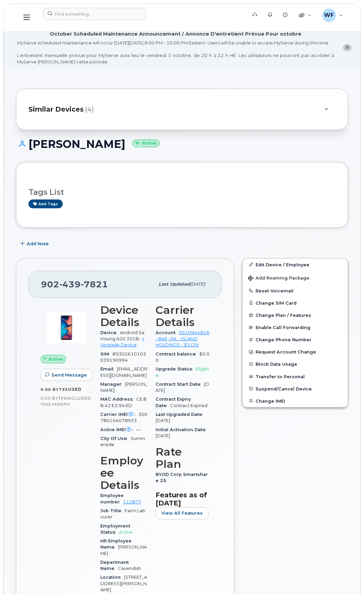  What do you see at coordinates (132, 502) in the screenshot?
I see `a: 112877` at bounding box center [132, 502].